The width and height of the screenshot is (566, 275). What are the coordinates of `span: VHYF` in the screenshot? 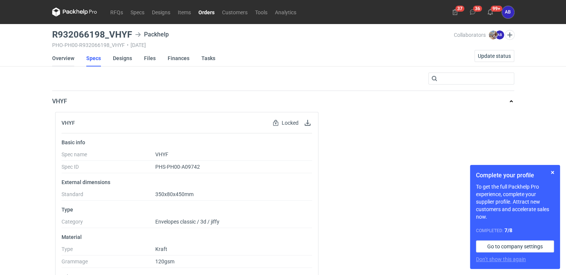 It's located at (162, 154).